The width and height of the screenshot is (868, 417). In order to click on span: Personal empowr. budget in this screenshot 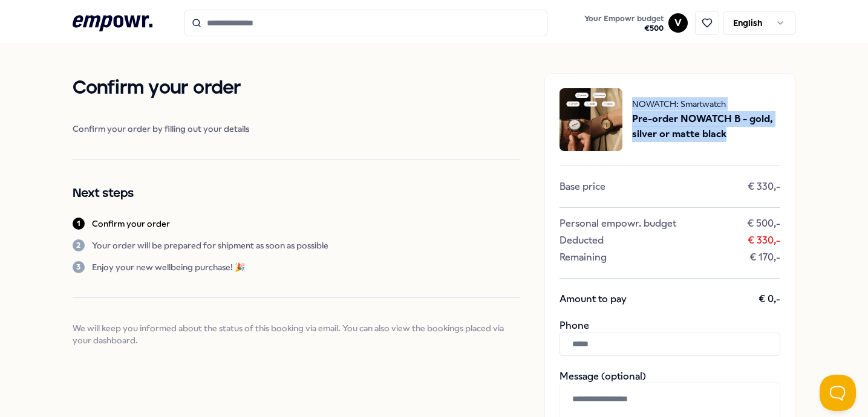, I will do `click(618, 224)`.